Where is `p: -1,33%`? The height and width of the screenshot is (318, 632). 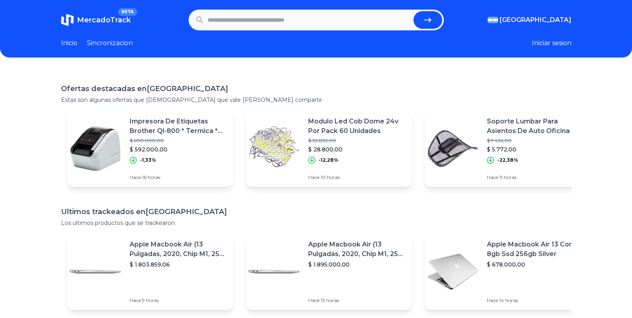 p: -1,33% is located at coordinates (148, 160).